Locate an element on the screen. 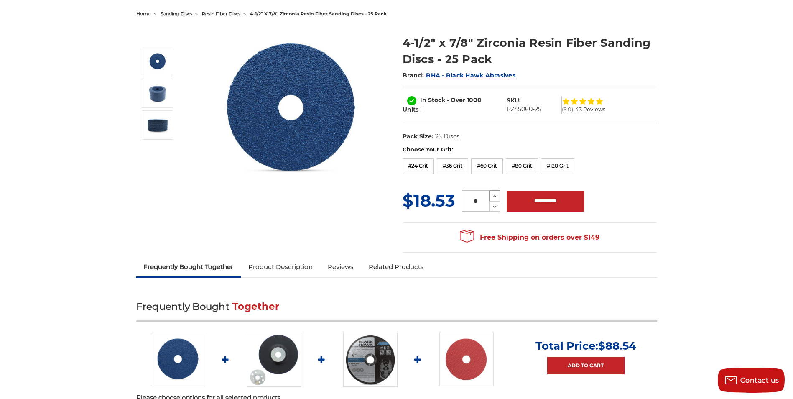 The height and width of the screenshot is (399, 793). dd: 25 Discs is located at coordinates (447, 136).